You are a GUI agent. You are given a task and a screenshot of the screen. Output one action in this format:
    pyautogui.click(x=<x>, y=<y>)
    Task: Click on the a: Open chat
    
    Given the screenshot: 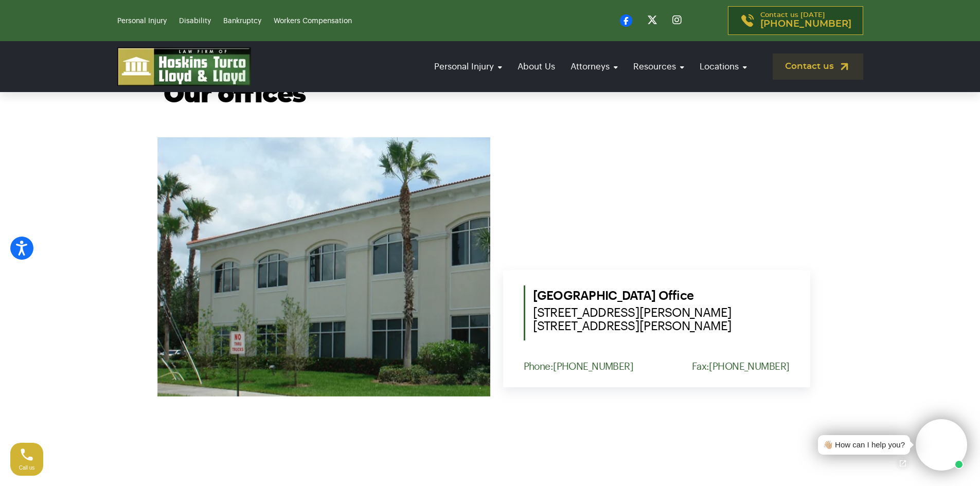 What is the action you would take?
    pyautogui.click(x=903, y=463)
    